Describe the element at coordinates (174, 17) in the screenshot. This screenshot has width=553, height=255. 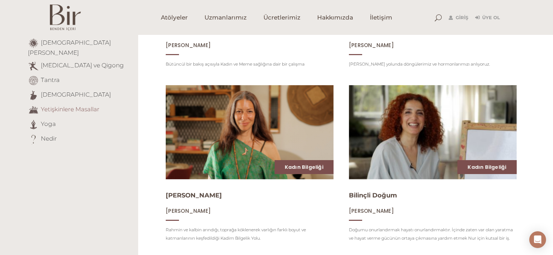
I see `span: Atölyeler` at that location.